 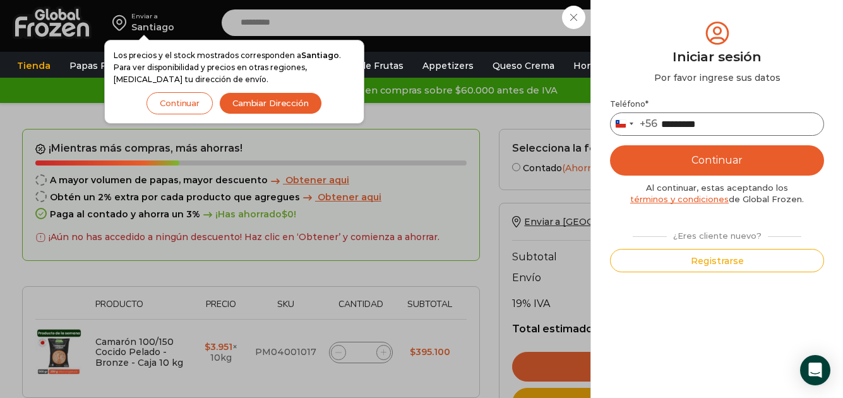 I want to click on div: +56, so click(x=649, y=124).